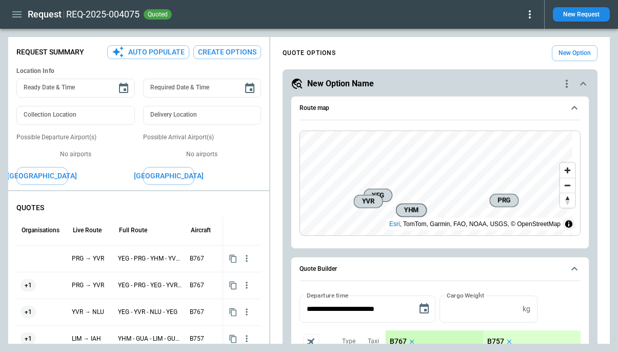 This screenshot has width=618, height=352. What do you see at coordinates (227, 52) in the screenshot?
I see `button: Create Options` at bounding box center [227, 52].